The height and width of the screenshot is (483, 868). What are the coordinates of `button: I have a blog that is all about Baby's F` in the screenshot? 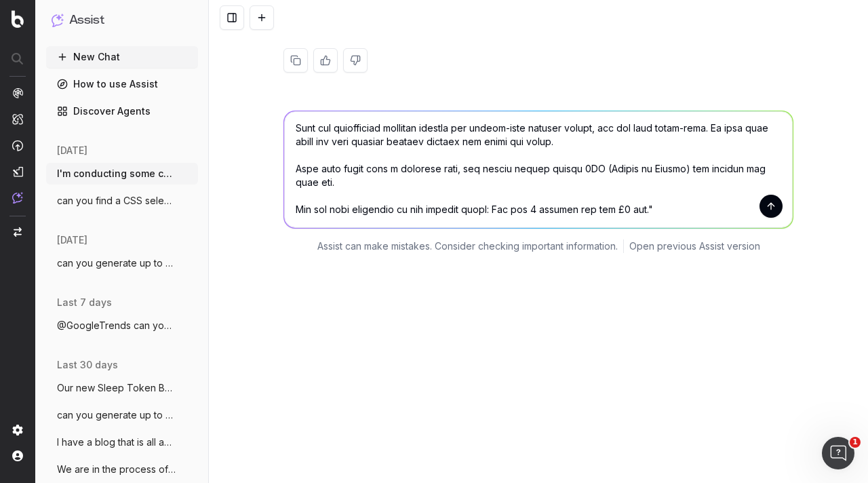 It's located at (122, 442).